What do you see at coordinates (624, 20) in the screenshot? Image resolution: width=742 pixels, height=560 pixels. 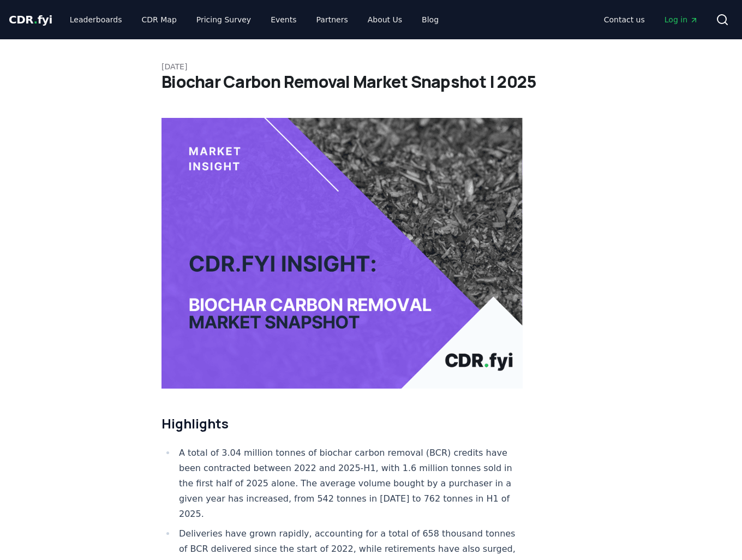 I see `a: Contact us` at bounding box center [624, 20].